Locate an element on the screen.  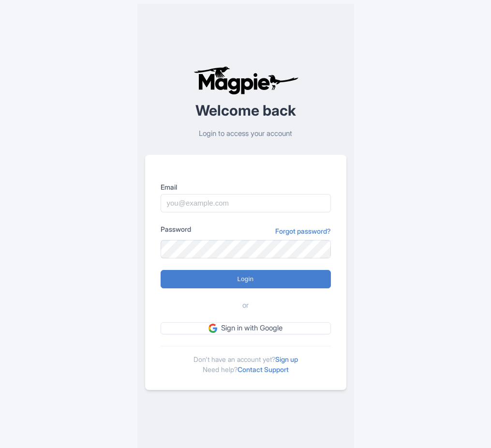
a: Sign up is located at coordinates (287, 359).